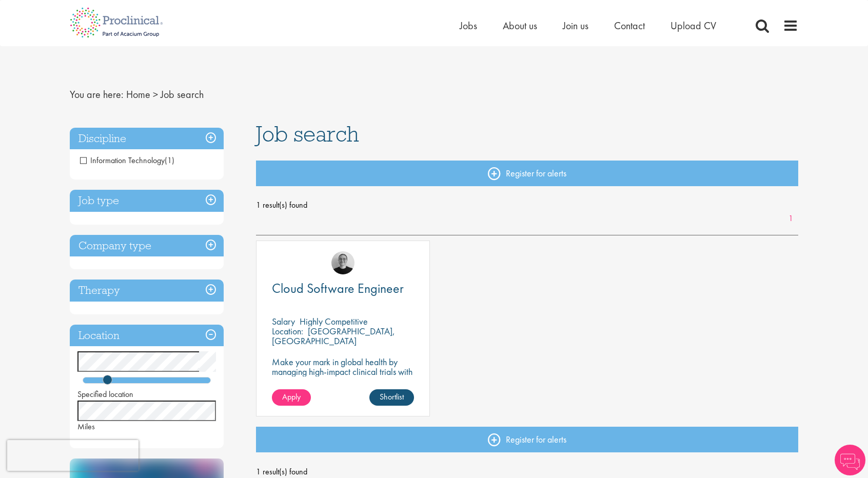  What do you see at coordinates (147, 245) in the screenshot?
I see `div: Company type` at bounding box center [147, 245].